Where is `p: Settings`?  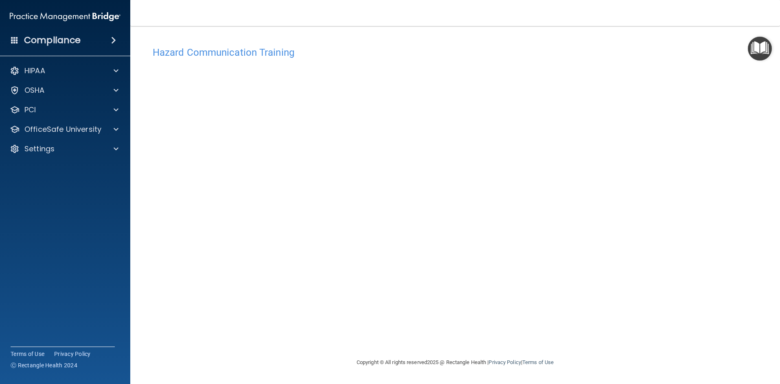
p: Settings is located at coordinates (39, 149).